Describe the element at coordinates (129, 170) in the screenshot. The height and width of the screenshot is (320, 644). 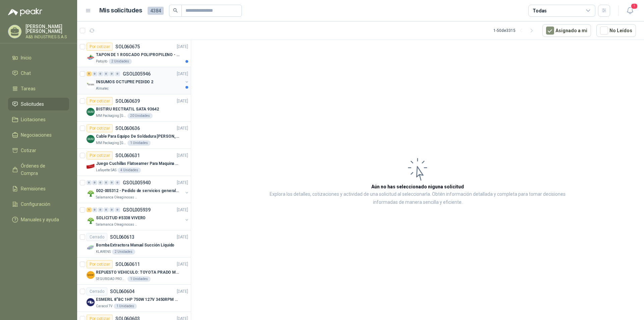
I see `div: 4 Unidades` at that location.